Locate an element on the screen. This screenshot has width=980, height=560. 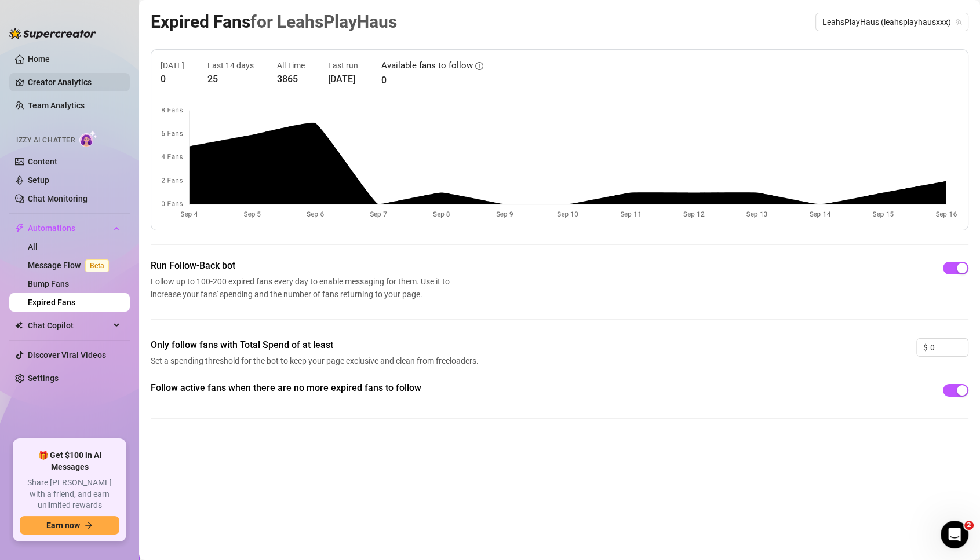
article: 3865 is located at coordinates (291, 78).